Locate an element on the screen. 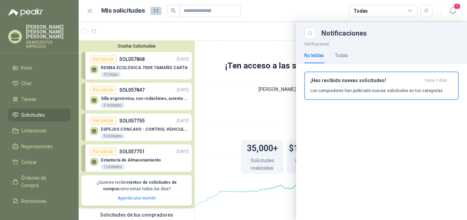 This screenshot has height=220, width=467. span: Remisiones is located at coordinates (34, 201).